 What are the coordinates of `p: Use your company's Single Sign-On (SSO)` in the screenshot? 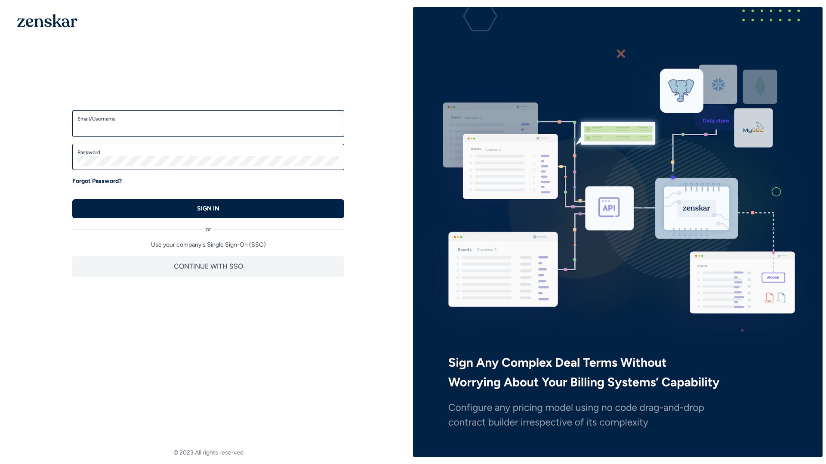 It's located at (208, 245).